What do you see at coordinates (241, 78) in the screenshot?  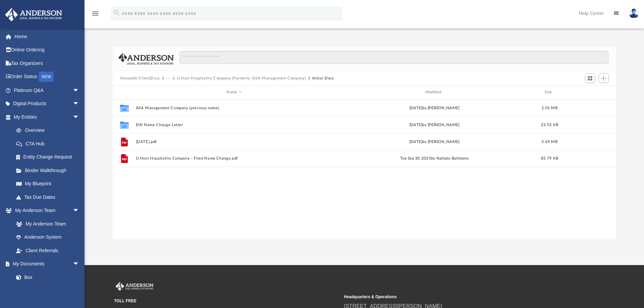 I see `button: U Host Hospitality Company (Formerly: ASA Management Company)` at bounding box center [241, 78].